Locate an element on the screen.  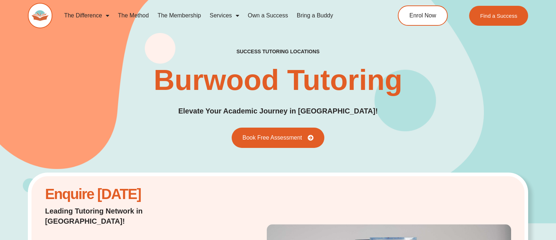
h2: success tutoring locations is located at coordinates (278, 51).